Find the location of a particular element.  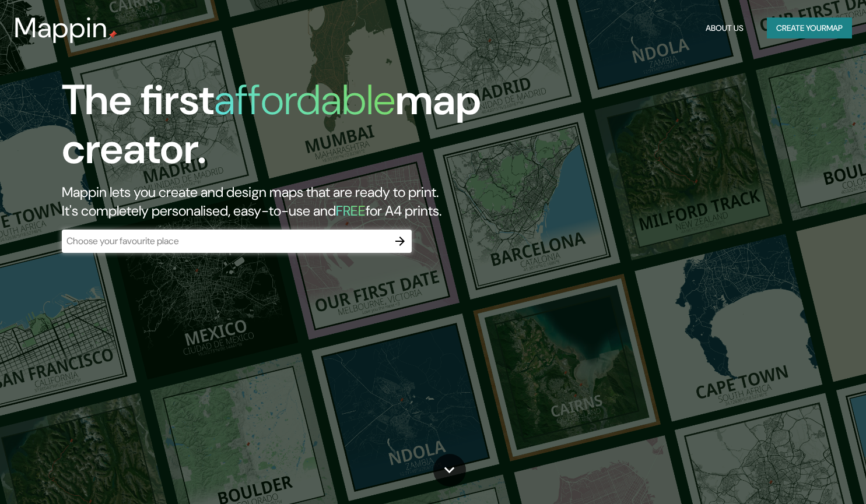

h3: Mappin is located at coordinates (61, 28).